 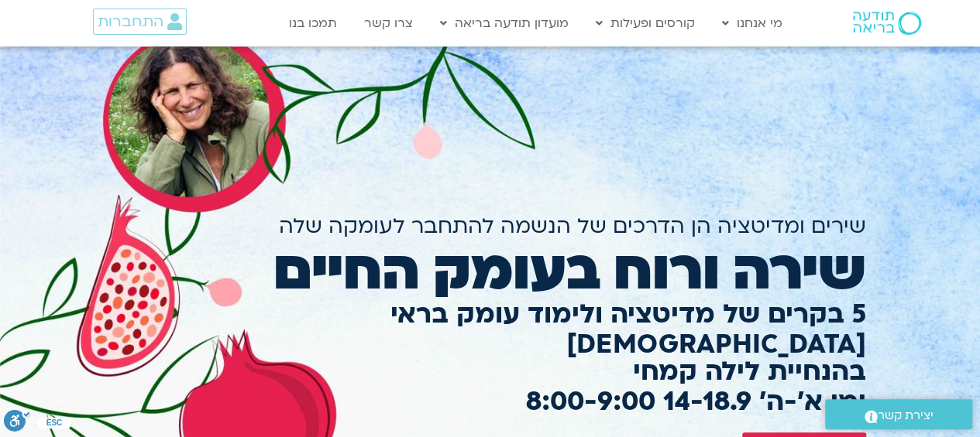 I want to click on a: מי אנחנו, so click(x=752, y=23).